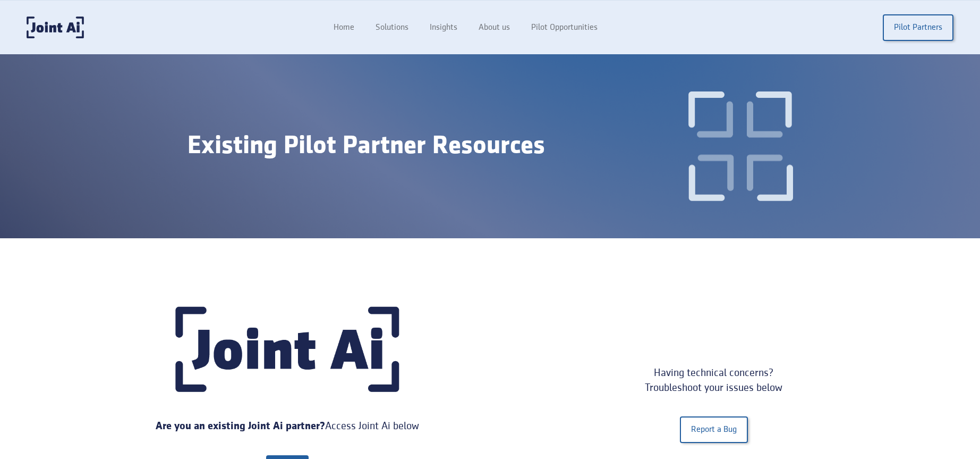 This screenshot has width=980, height=459. What do you see at coordinates (240, 426) in the screenshot?
I see `strong: Are you an existing Joint Ai partner?` at bounding box center [240, 426].